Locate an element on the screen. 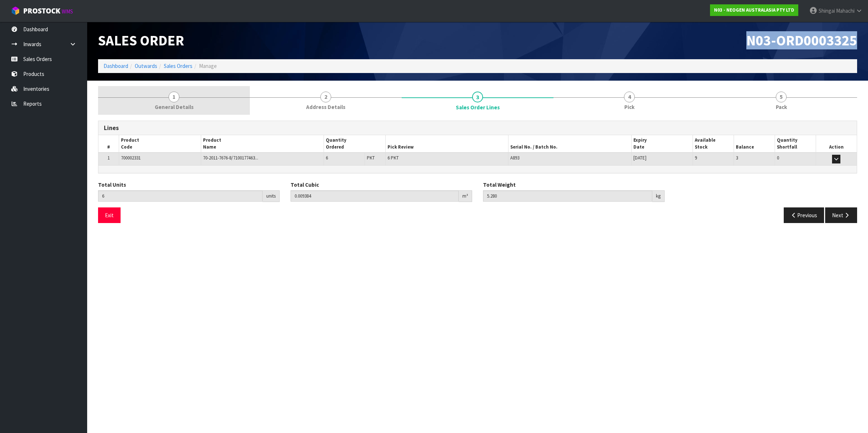 The width and height of the screenshot is (868, 433). span: 5 is located at coordinates (782, 97).